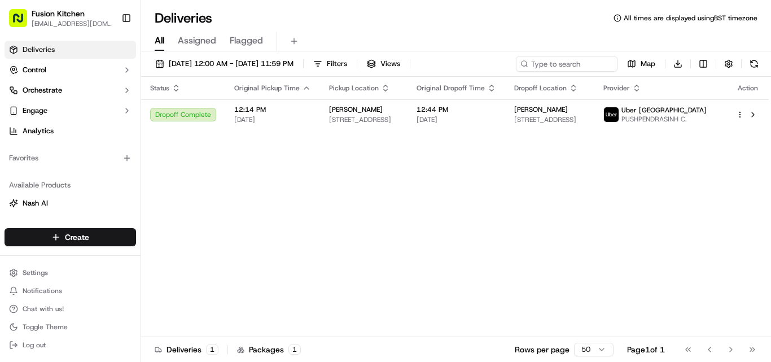  I want to click on span: All times are displayed using BST timezone, so click(690, 18).